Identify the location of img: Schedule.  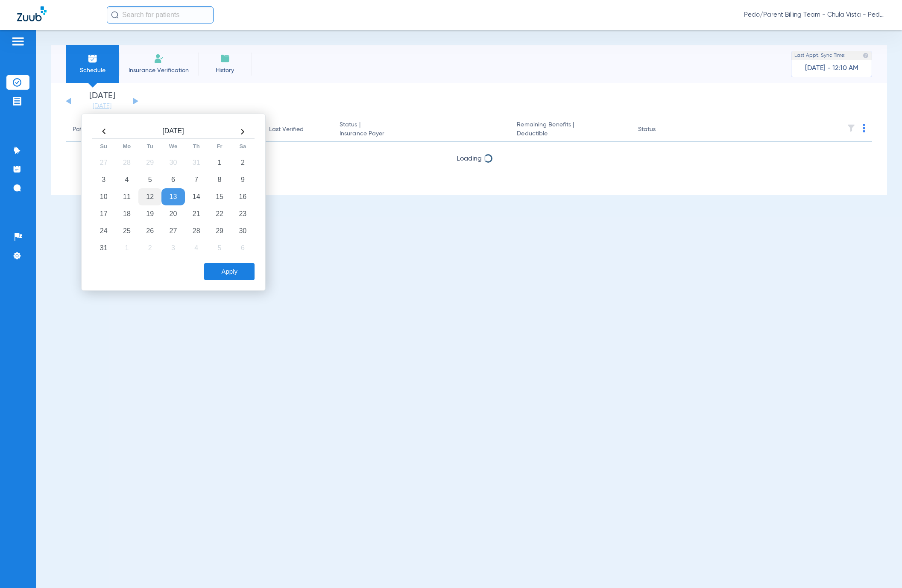
(93, 58).